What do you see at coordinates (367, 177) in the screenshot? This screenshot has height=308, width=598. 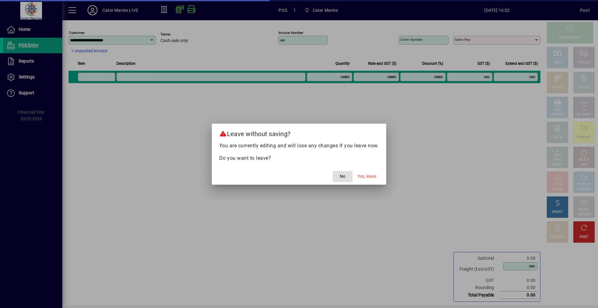 I see `button: Yes, leave` at bounding box center [367, 177].